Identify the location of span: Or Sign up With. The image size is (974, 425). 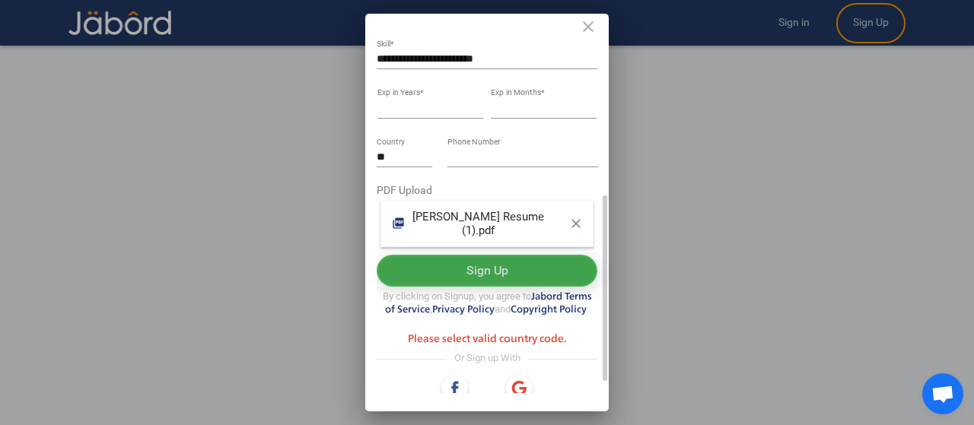
(487, 358).